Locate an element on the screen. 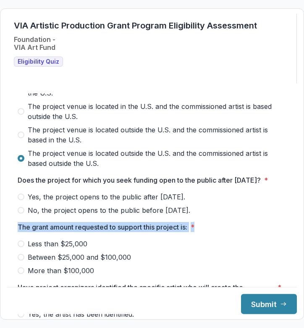  span: The project venue is located outside the U.S. and the commissioned artist is based outside the U.S. is located at coordinates (157, 159).